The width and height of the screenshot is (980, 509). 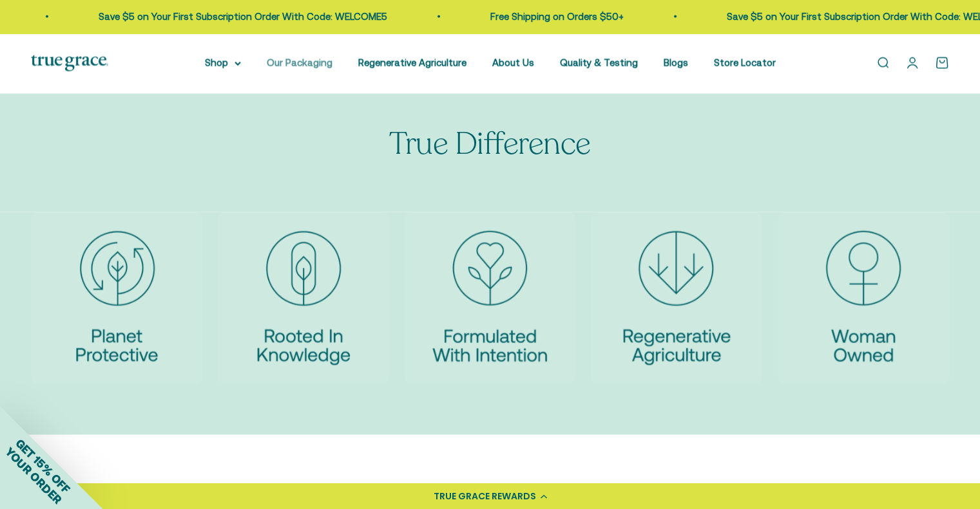 What do you see at coordinates (412, 63) in the screenshot?
I see `a: Regenerative Agriculture` at bounding box center [412, 63].